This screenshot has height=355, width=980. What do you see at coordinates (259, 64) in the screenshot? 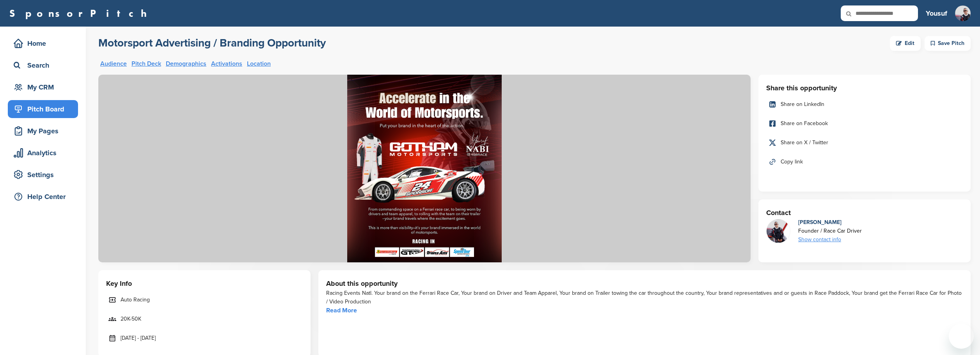
I see `a: Location` at bounding box center [259, 64].